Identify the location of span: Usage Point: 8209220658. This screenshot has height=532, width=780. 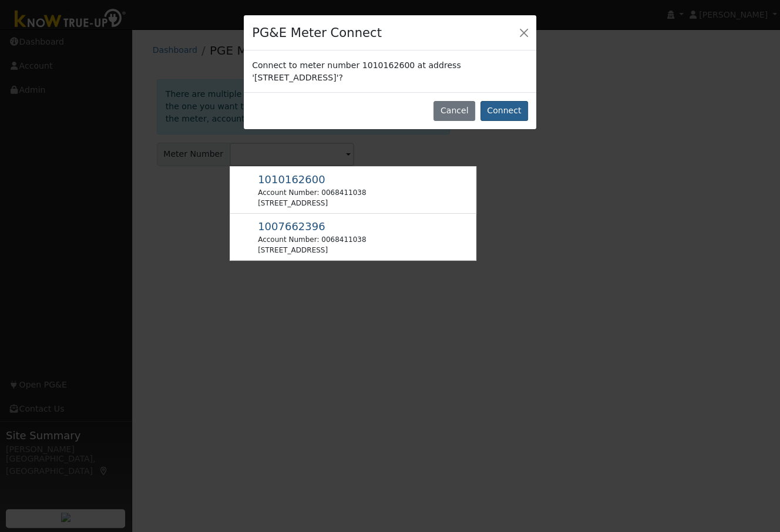
(292, 227).